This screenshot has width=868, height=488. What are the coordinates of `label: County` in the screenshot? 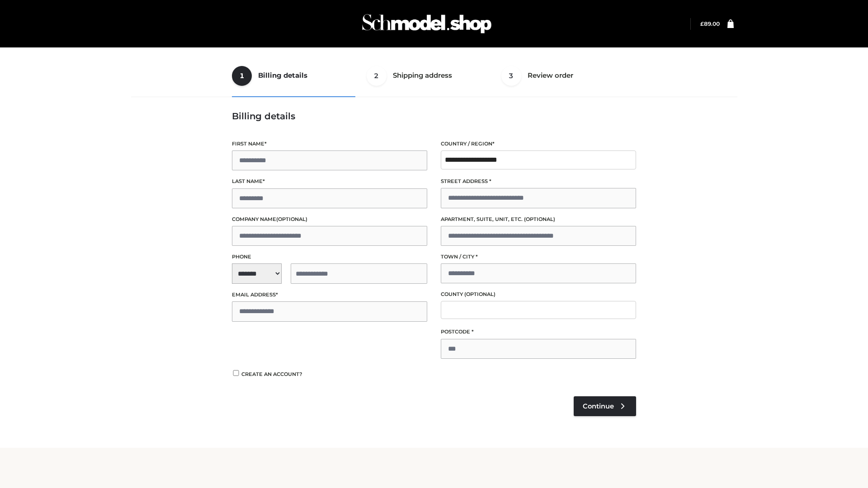 It's located at (538, 294).